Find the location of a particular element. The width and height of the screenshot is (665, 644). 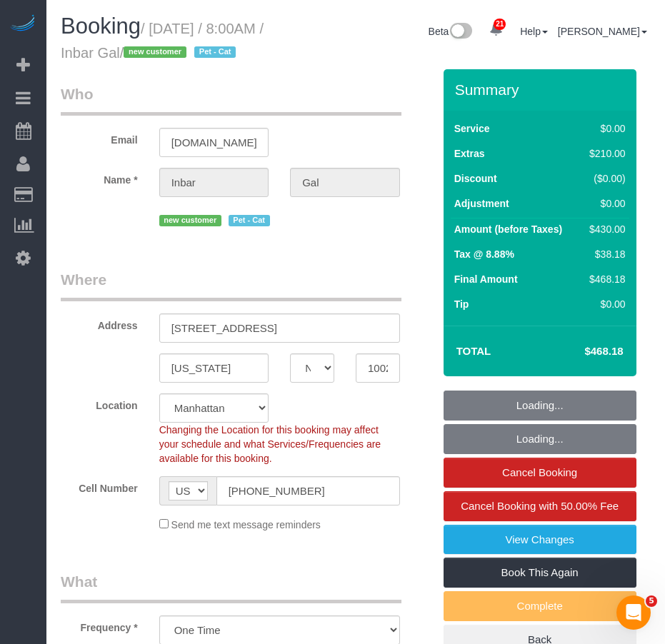

label: Service is located at coordinates (472, 128).